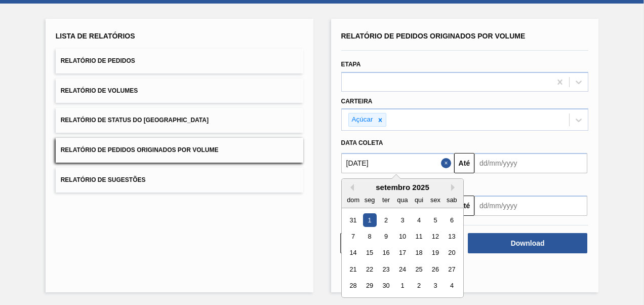  Describe the element at coordinates (451, 253) in the screenshot. I see `div: Choose sábado, 20 de setembro de 2025` at that location.